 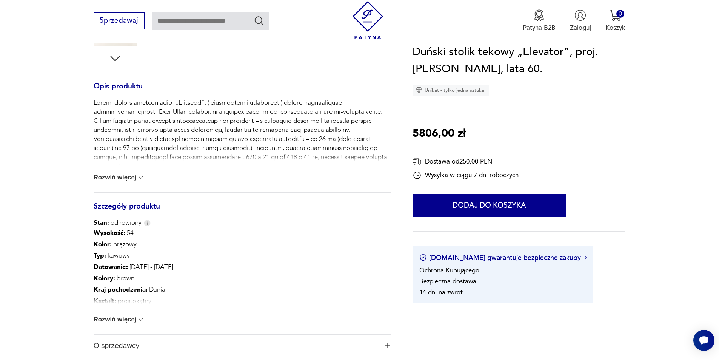 What do you see at coordinates (242, 162) in the screenshot?
I see `p: Loremi dolors ametcon adip „Elitsedd”, ( eiusmodtem i utlaboreet ) doloremagnaaliquae adminimveni...` at bounding box center [242, 162].